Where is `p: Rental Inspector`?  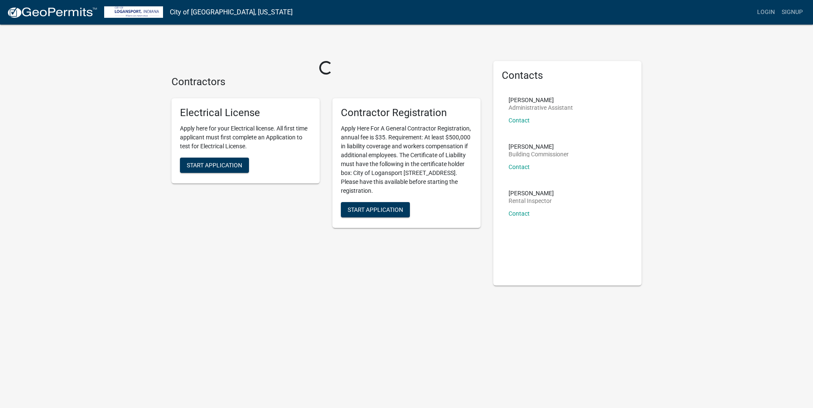
p: Rental Inspector is located at coordinates (531, 201).